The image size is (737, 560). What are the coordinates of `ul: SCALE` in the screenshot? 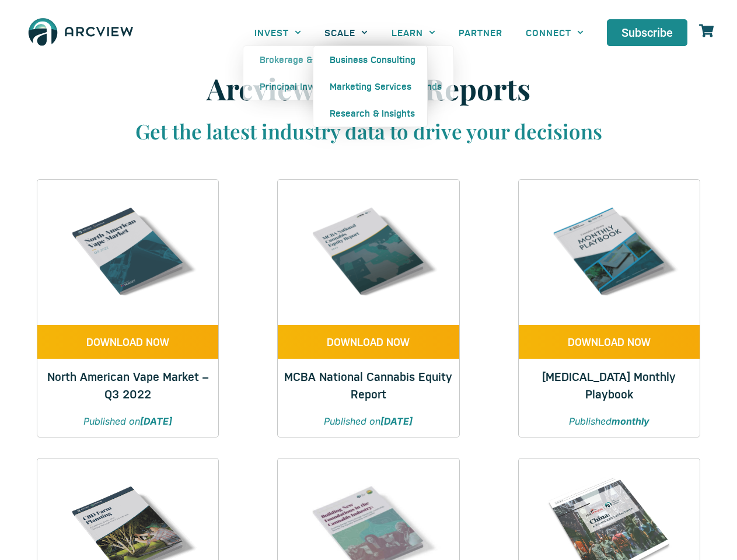 It's located at (370, 87).